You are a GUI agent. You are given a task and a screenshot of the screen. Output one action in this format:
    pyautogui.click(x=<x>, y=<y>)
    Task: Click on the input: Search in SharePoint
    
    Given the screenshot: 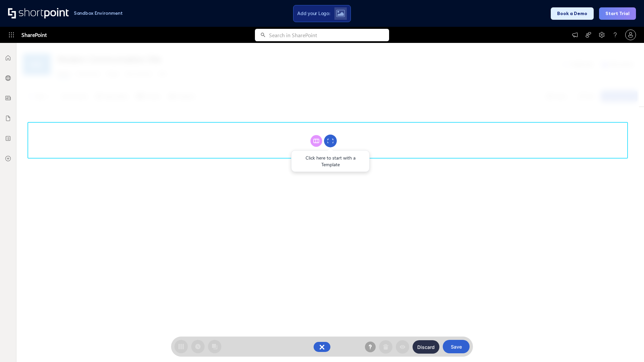 What is the action you would take?
    pyautogui.click(x=329, y=35)
    